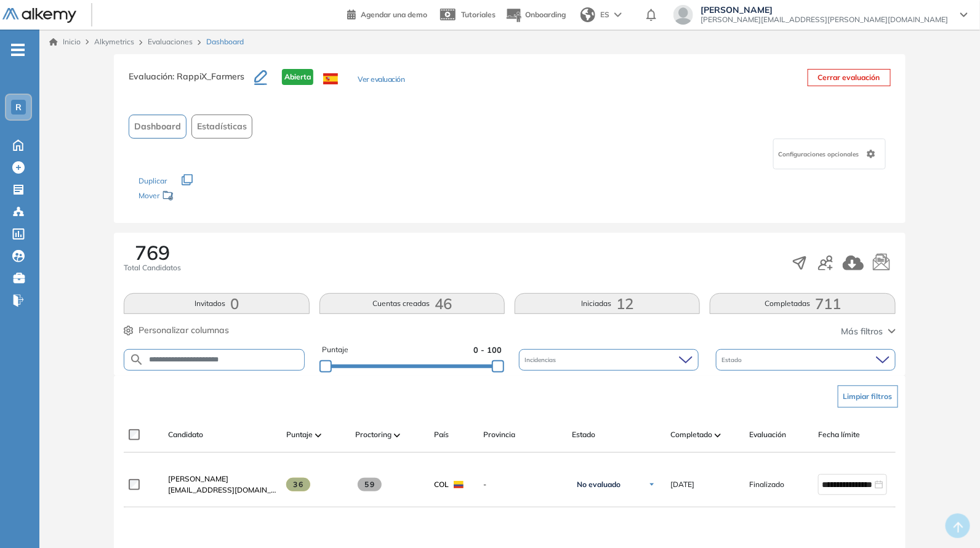 The width and height of the screenshot is (980, 548). Describe the element at coordinates (221, 127) in the screenshot. I see `span: Estadísticas` at that location.